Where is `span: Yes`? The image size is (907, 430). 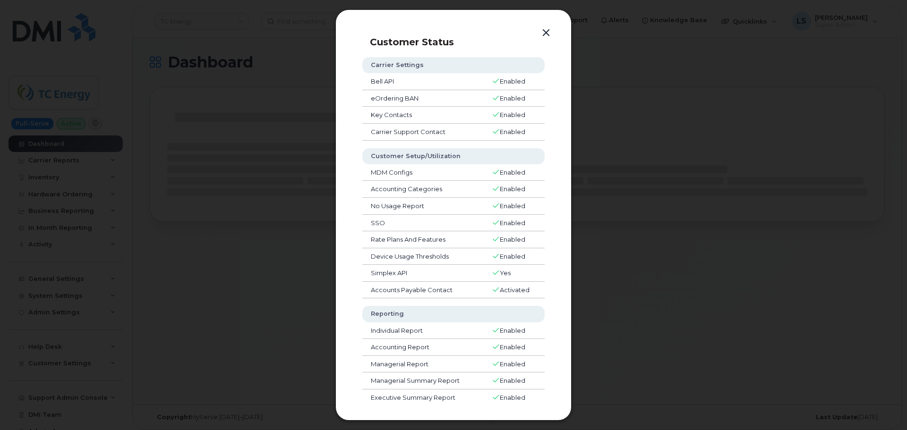 span: Yes is located at coordinates (505, 273).